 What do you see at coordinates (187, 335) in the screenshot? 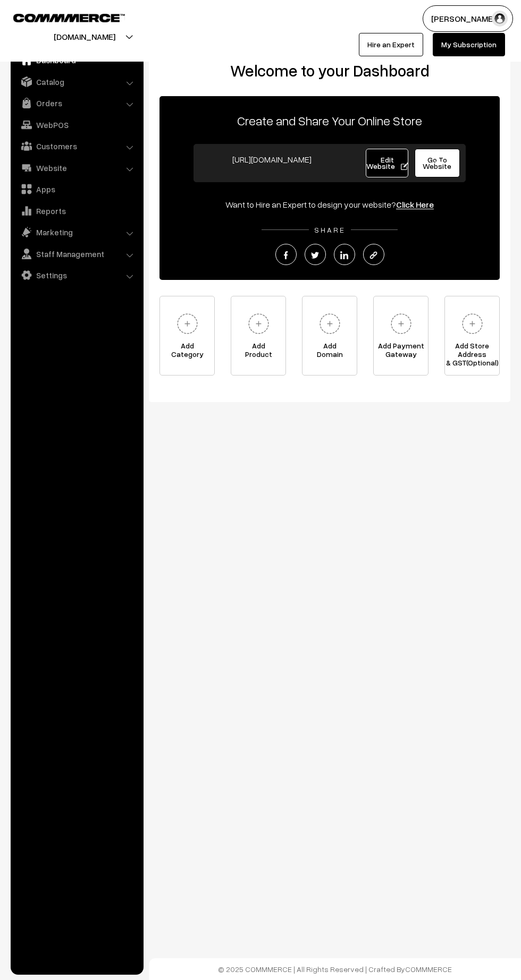
I see `a: AddCategory` at bounding box center [187, 335].